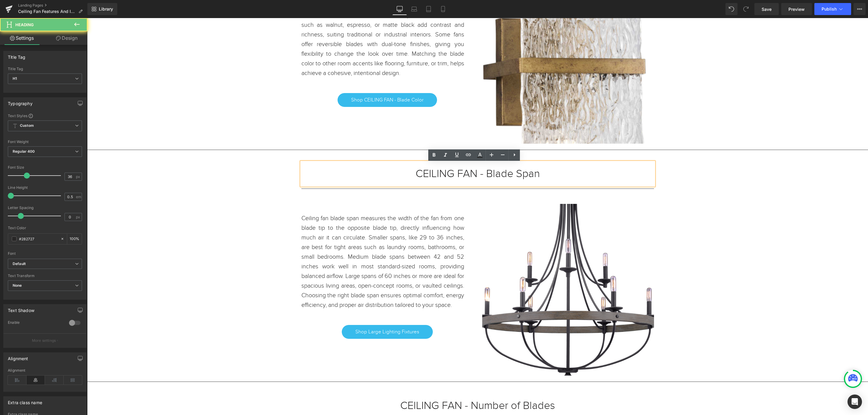  Describe the element at coordinates (45, 340) in the screenshot. I see `button: More settings` at that location.